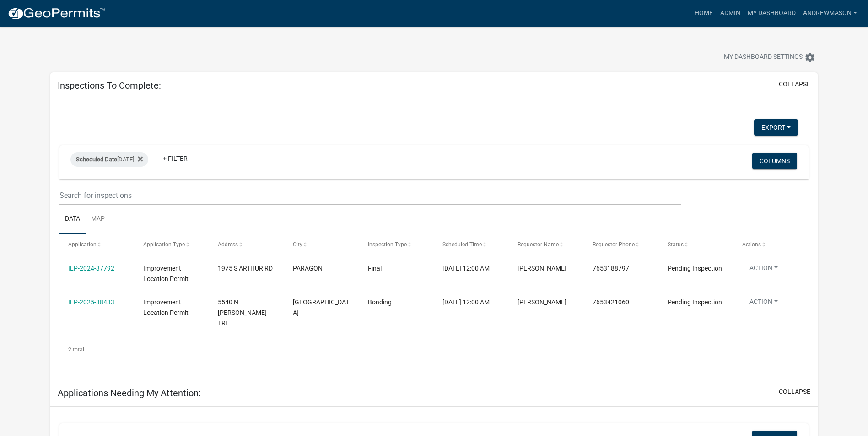 This screenshot has width=868, height=436. I want to click on button: My Dashboard Settingssettings, so click(770, 57).